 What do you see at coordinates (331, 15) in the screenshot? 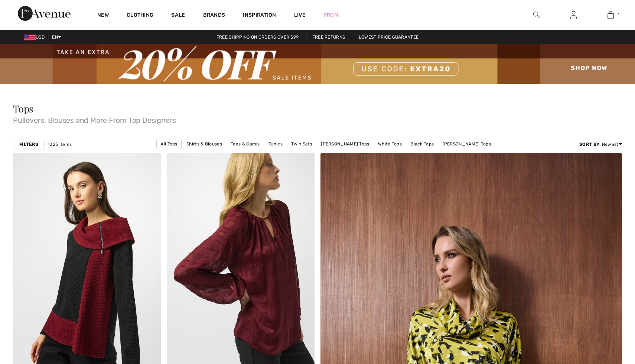
I see `a: Prom` at bounding box center [331, 15].